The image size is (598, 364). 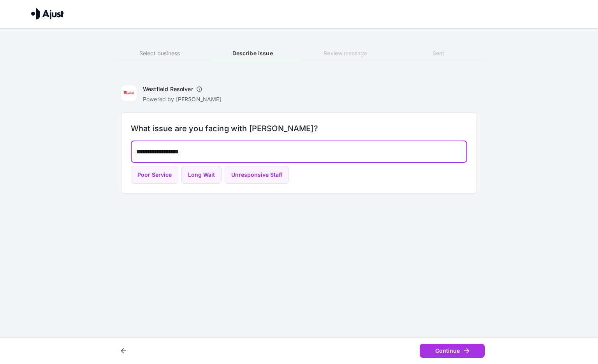 What do you see at coordinates (160, 53) in the screenshot?
I see `h6: Select business` at bounding box center [160, 53].